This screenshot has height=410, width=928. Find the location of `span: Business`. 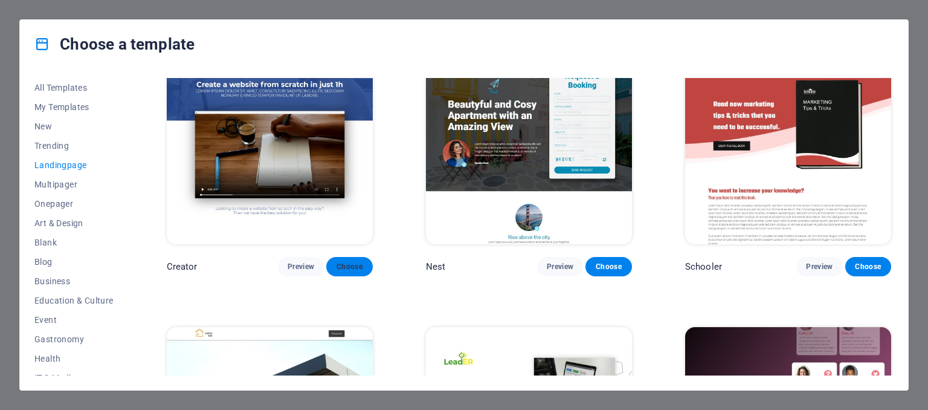

span: Business is located at coordinates (74, 281).